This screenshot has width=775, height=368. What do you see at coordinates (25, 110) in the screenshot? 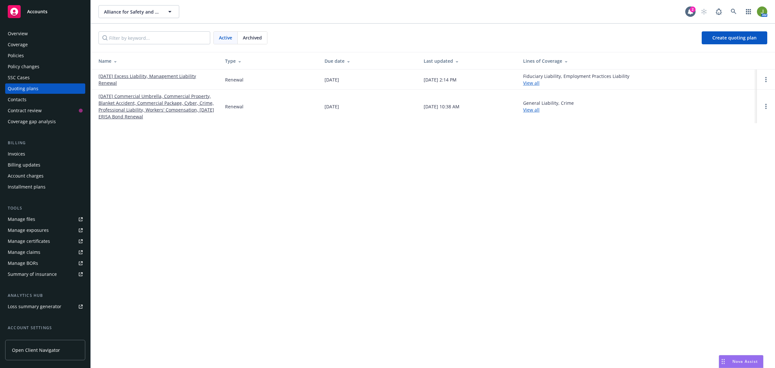
I see `div: Contract review` at bounding box center [25, 110].